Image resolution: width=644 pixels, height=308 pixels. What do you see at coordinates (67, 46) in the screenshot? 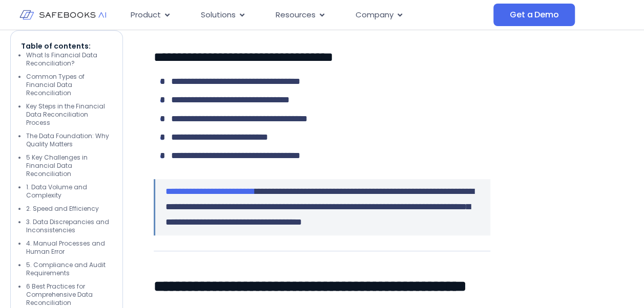
I see `p: Table of contents:` at bounding box center [67, 46].